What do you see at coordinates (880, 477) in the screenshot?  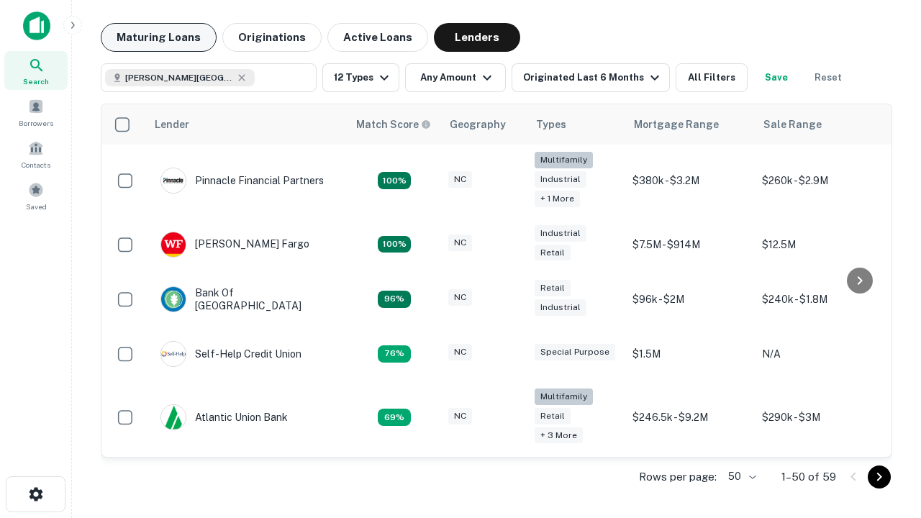 I see `button: Go to next page` at bounding box center [880, 477].